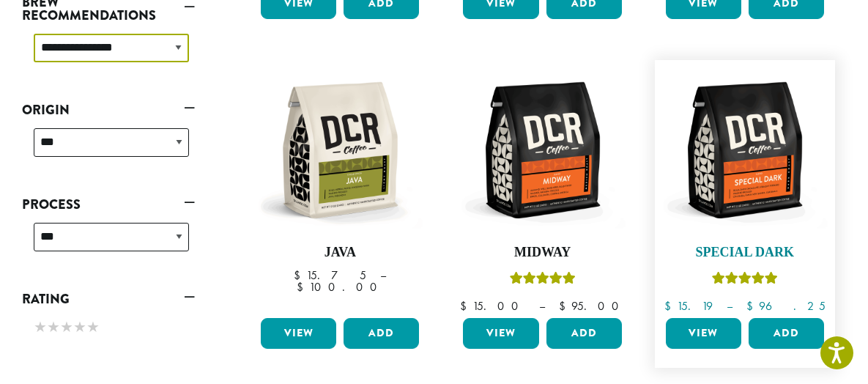 The height and width of the screenshot is (384, 868). Describe the element at coordinates (688, 305) in the screenshot. I see `bdi: 15.19` at that location.